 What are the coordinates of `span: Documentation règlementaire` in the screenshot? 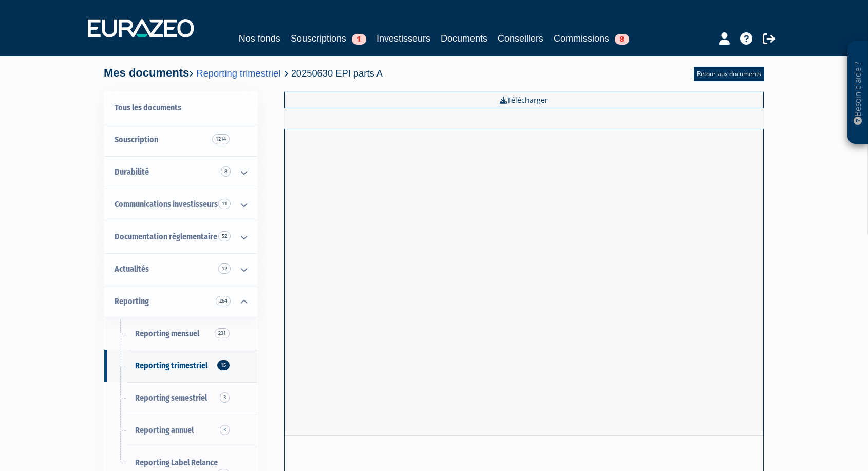 It's located at (166, 236).